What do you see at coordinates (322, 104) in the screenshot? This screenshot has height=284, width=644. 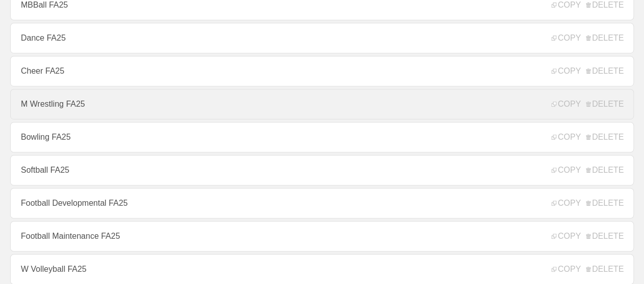 I see `a: M Wrestling FA25` at bounding box center [322, 104].